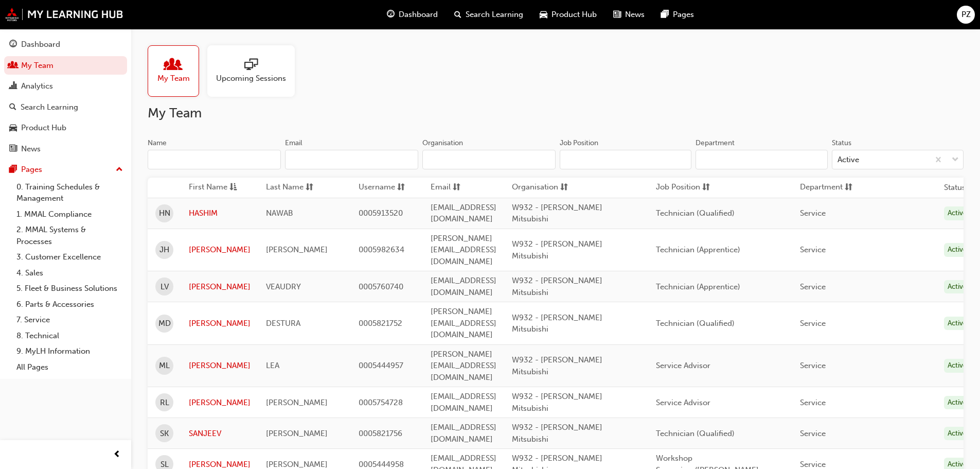  I want to click on input: Email, so click(351, 159).